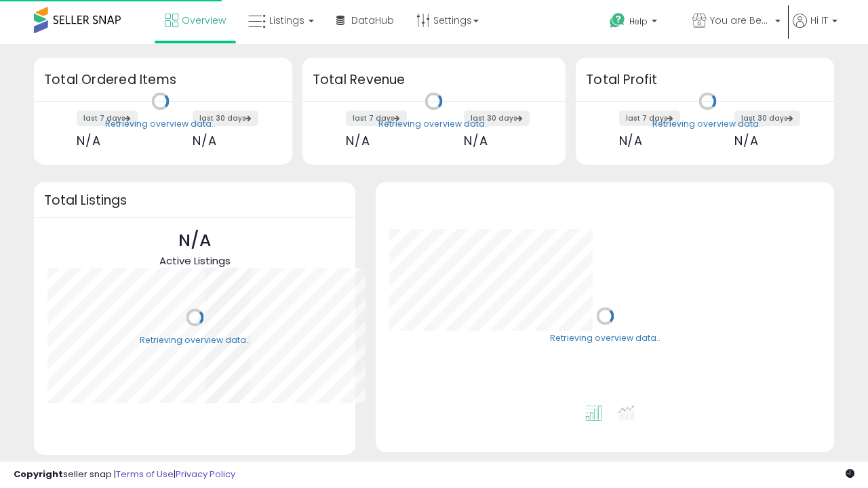 Image resolution: width=868 pixels, height=488 pixels. I want to click on a: Help, so click(639, 23).